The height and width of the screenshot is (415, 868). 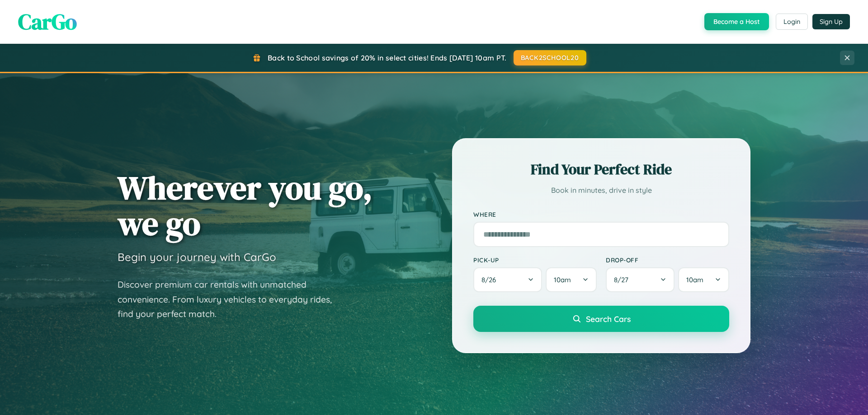 I want to click on span: 8 / 27, so click(x=624, y=279).